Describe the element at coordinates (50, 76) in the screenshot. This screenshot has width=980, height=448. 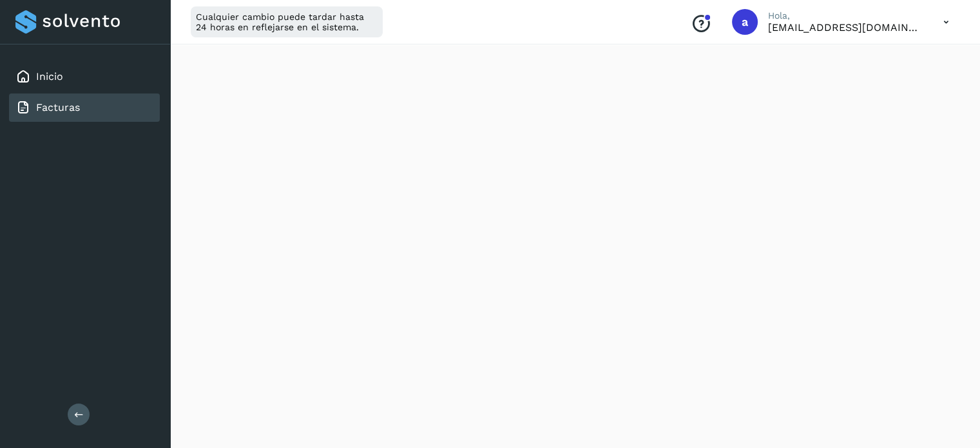
I see `a: Inicio` at that location.